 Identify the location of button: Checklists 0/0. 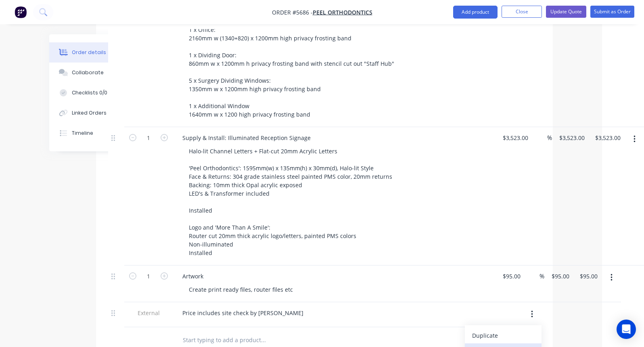
(88, 93).